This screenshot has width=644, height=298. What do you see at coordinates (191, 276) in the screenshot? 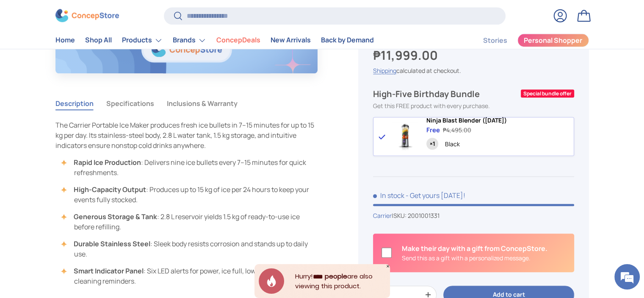
I see `li: : Six LED alerts for power, ice full, low water, ice size, and cleaning reminders.` at bounding box center [191, 276].